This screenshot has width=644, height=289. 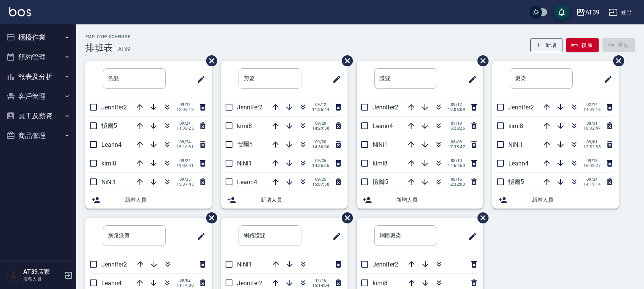 What do you see at coordinates (592, 104) in the screenshot?
I see `span: 02/14` at bounding box center [592, 104].